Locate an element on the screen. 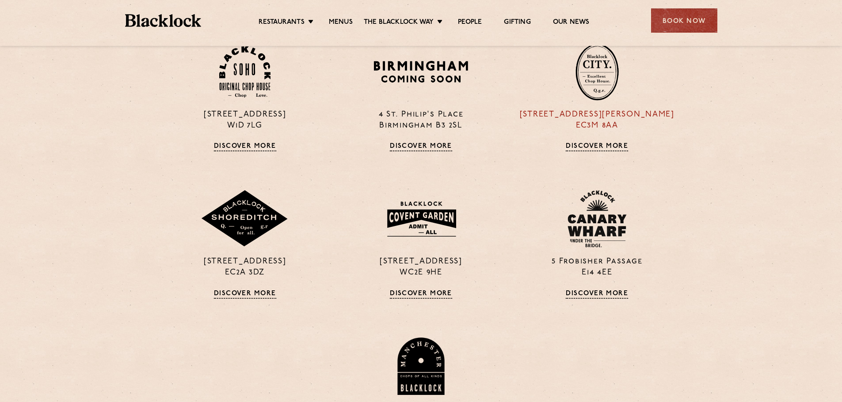  img: BLA_1470_CoventGarden_Website_Solid.svg is located at coordinates (421, 219).